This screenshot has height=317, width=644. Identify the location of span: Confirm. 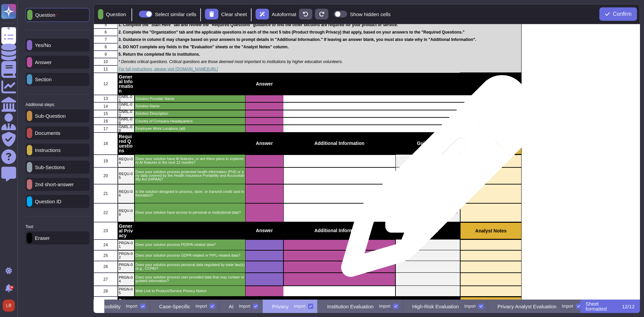
(622, 14).